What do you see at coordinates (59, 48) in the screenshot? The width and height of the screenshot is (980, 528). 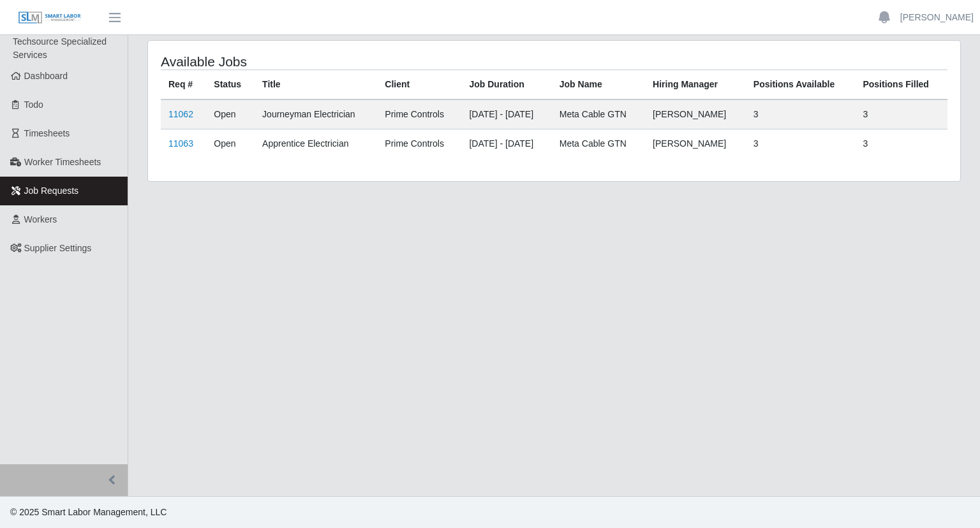 I see `span: Techsource Specialized Services` at bounding box center [59, 48].